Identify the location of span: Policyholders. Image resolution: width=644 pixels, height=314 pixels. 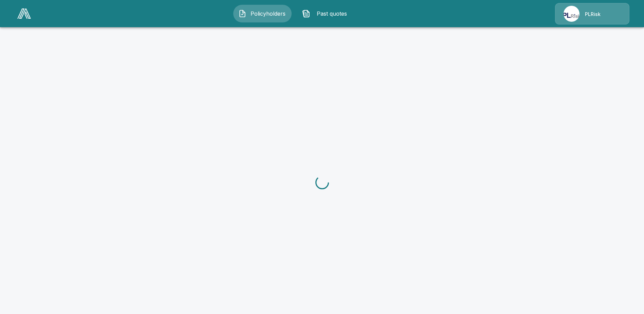
(268, 13).